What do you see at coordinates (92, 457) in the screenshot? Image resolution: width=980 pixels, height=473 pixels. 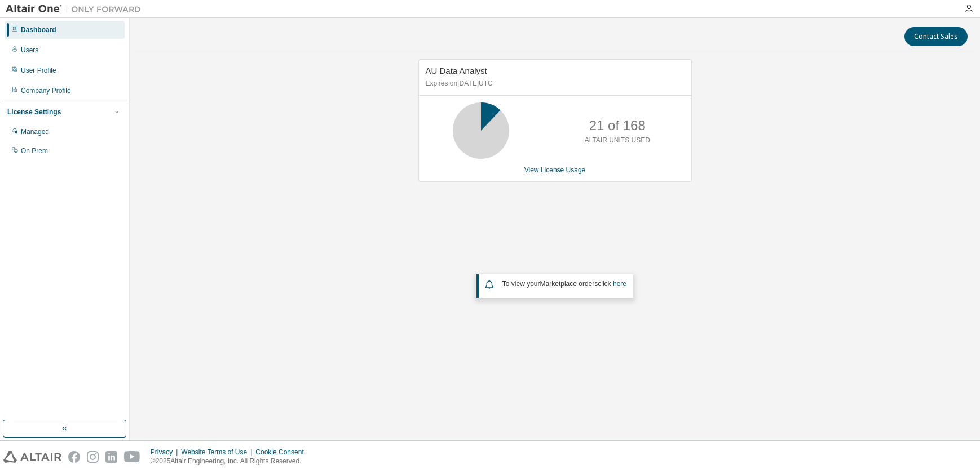 I see `img: instagram.svg` at bounding box center [92, 457].